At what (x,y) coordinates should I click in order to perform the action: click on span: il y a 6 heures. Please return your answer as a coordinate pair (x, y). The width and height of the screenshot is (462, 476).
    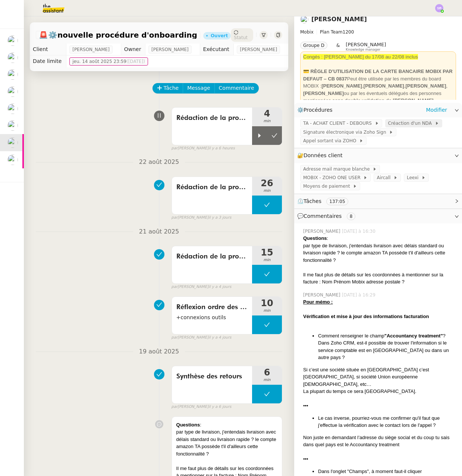
    Looking at the image, I should click on (221, 148).